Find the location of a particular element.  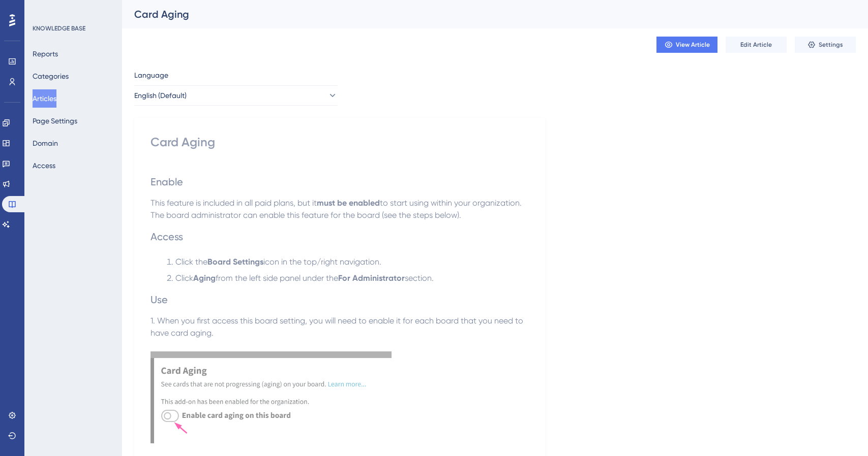

button: Domain is located at coordinates (45, 143).